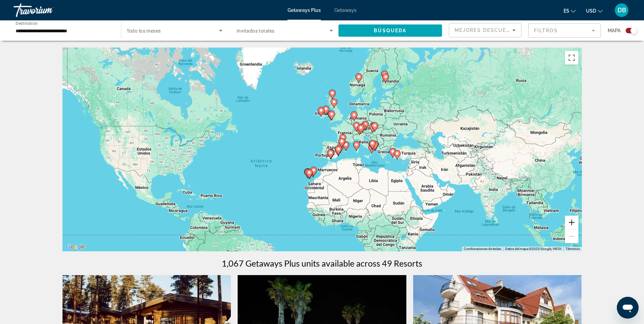  Describe the element at coordinates (533, 249) in the screenshot. I see `span: Datos del mapa ©2025 Google, INEGI` at that location.